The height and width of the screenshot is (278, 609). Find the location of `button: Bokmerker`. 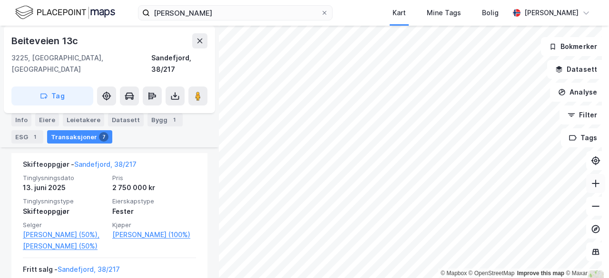

button: Bokmerker is located at coordinates (573, 47).